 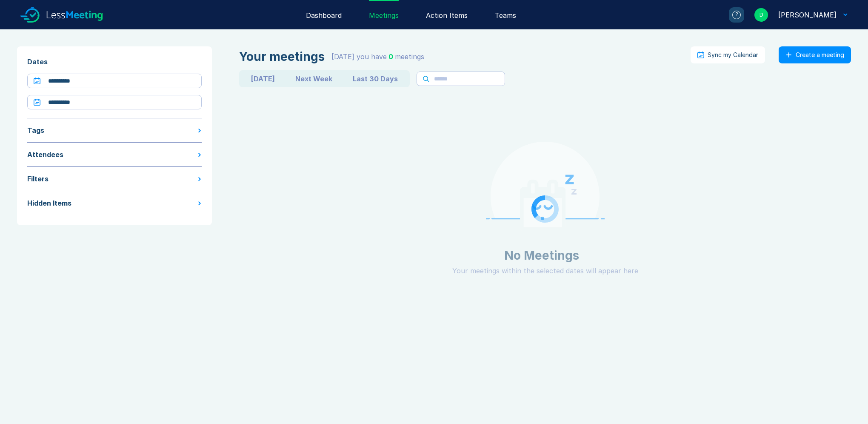 I want to click on div: Your meetings, so click(x=281, y=57).